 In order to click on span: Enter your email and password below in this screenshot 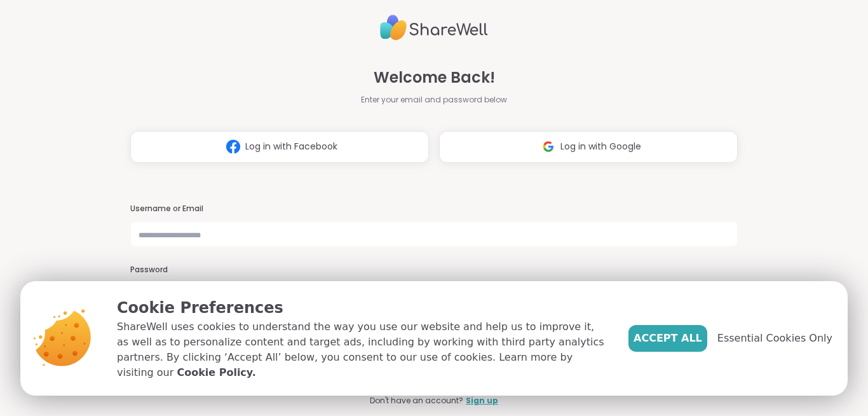, I will do `click(434, 100)`.